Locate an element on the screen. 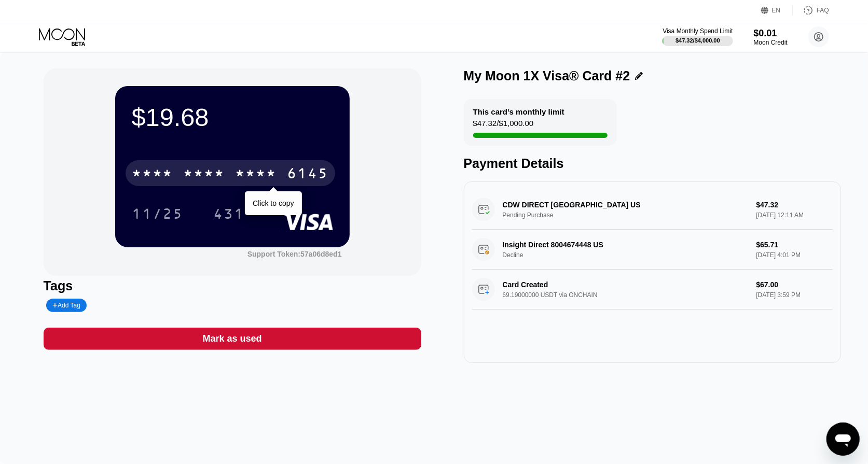 This screenshot has height=464, width=868. div: $19.68 is located at coordinates (233, 117).